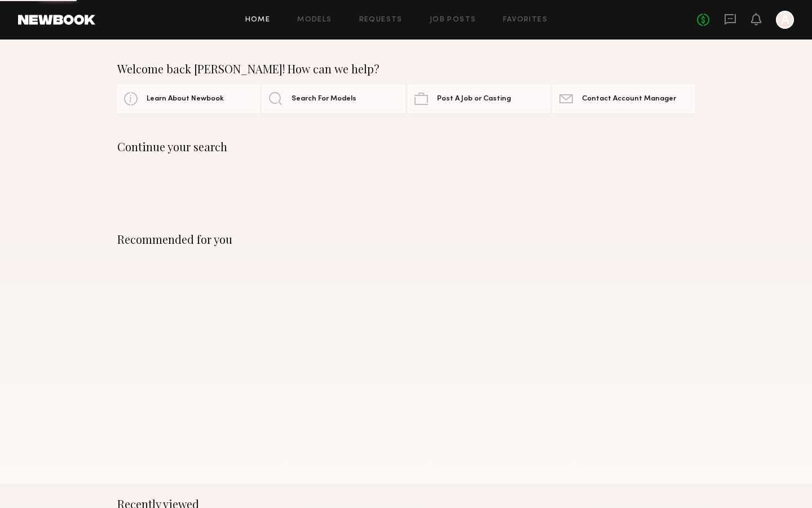 The image size is (812, 508). Describe the element at coordinates (381, 20) in the screenshot. I see `a: Requests` at that location.